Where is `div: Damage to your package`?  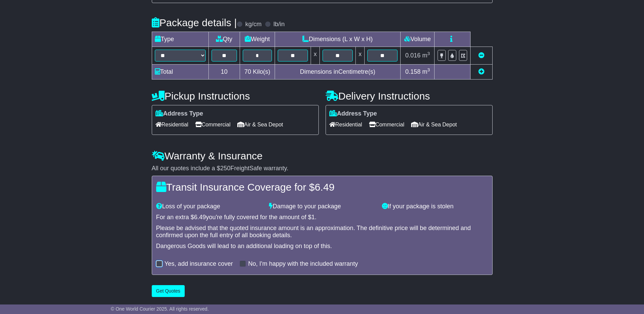 div: Damage to your package is located at coordinates (322, 206).